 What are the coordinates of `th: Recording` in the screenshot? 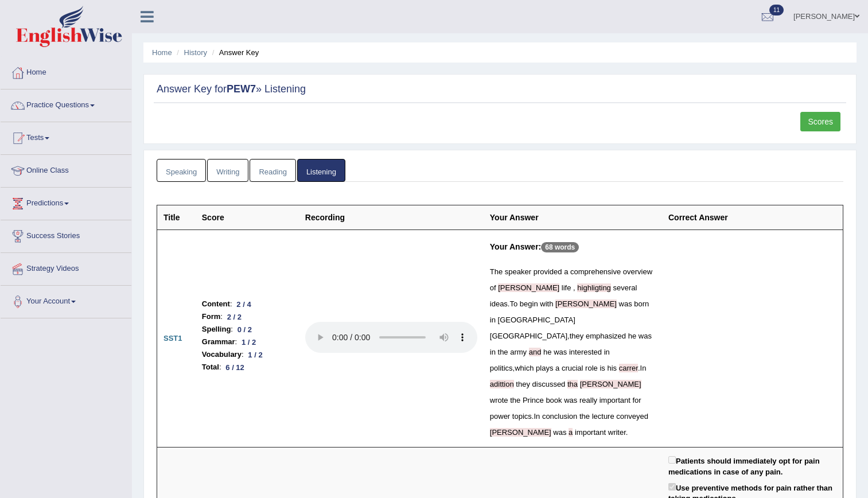 It's located at (391, 218).